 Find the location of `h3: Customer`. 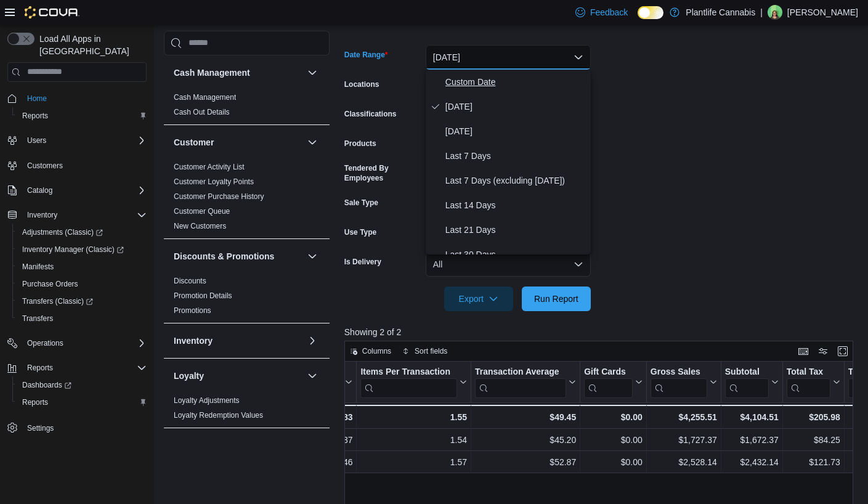

h3: Customer is located at coordinates (193, 142).